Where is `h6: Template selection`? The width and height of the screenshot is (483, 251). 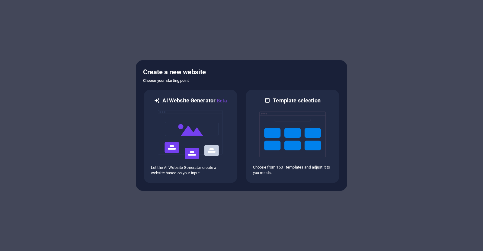
h6: Template selection is located at coordinates (297, 101).